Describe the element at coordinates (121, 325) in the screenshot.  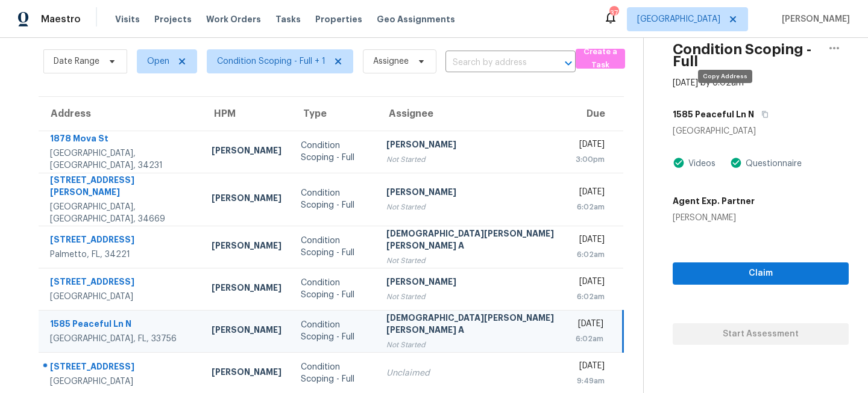
I see `div: 1585 Peaceful Ln N` at that location.